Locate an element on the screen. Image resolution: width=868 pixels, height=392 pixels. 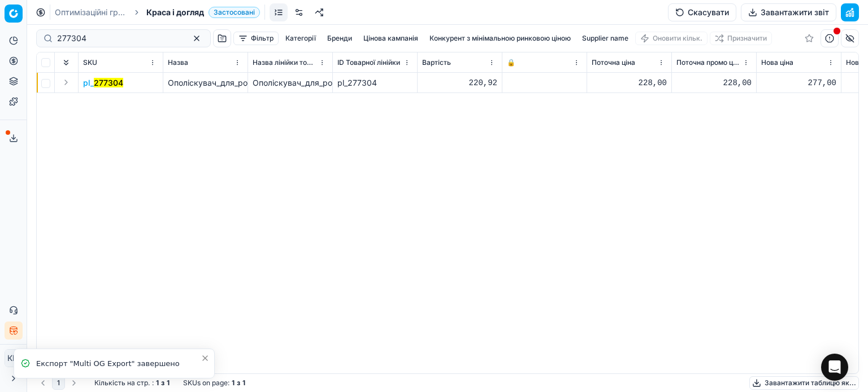
strong: з is located at coordinates (238, 383).